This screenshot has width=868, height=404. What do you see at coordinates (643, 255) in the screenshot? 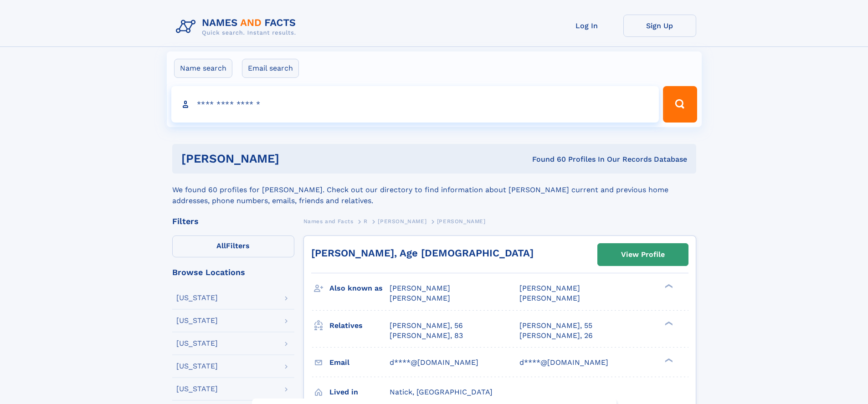
I see `a: View Profile` at bounding box center [643, 255].